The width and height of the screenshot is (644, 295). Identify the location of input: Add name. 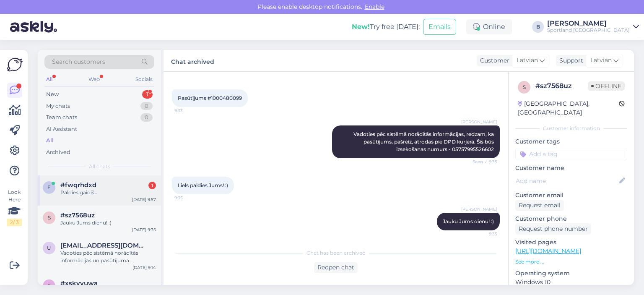
(566, 181).